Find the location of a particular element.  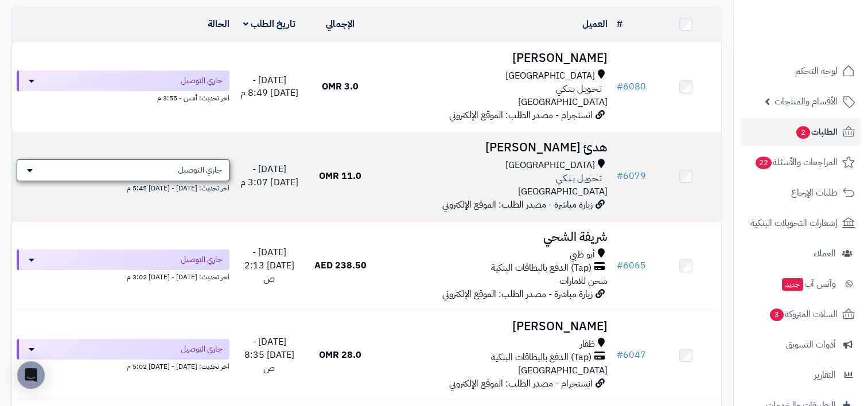

div: Open Intercom Messenger is located at coordinates (31, 375).